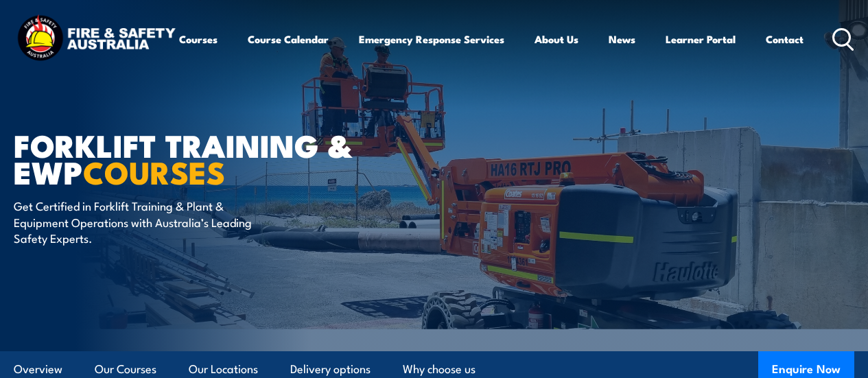 The image size is (868, 378). What do you see at coordinates (621, 39) in the screenshot?
I see `a: News` at bounding box center [621, 39].